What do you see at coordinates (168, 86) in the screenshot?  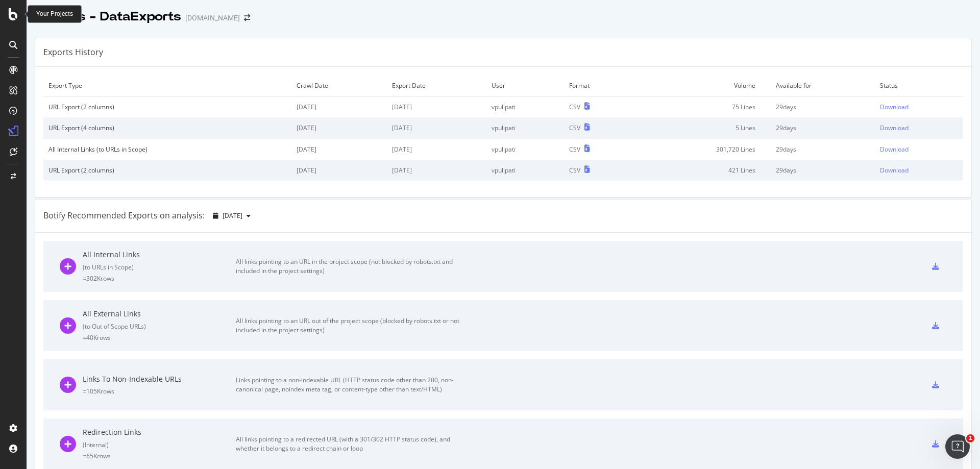 I see `td: Export Type` at bounding box center [168, 86].